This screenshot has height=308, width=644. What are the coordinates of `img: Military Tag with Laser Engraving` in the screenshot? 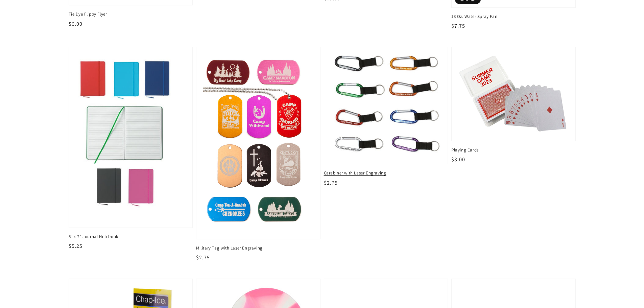 It's located at (258, 143).